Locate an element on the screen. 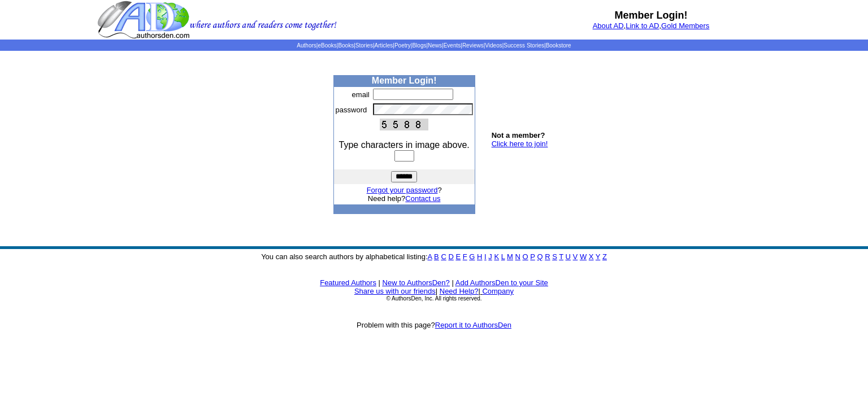 This screenshot has width=868, height=397. font: password is located at coordinates (351, 110).